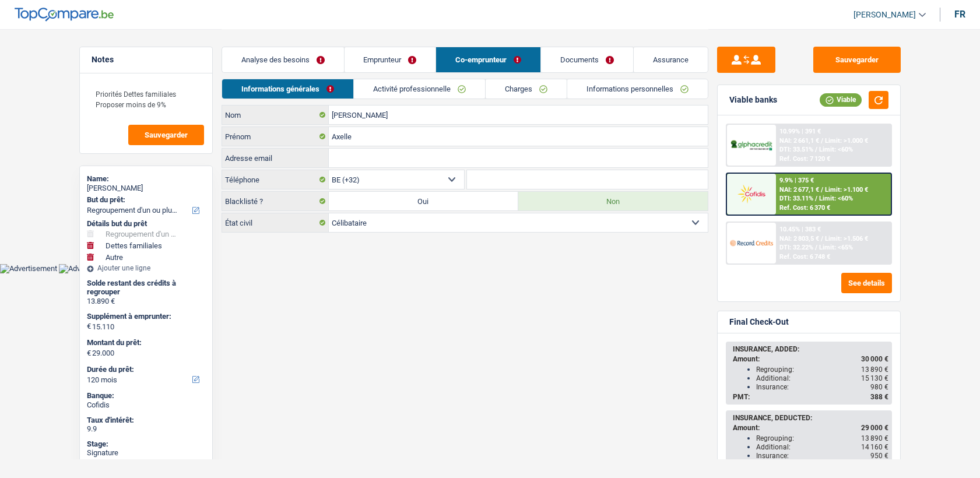 The image size is (980, 478). What do you see at coordinates (959, 14) in the screenshot?
I see `div: fr` at bounding box center [959, 14].